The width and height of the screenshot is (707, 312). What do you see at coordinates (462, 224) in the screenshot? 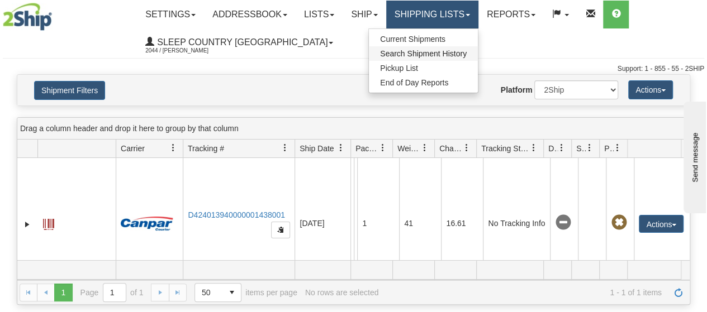
I see `td: 16.61` at bounding box center [462, 224].